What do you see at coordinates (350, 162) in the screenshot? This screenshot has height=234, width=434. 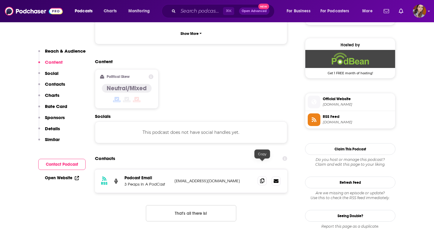 I see `div: Claim and edit this page to your liking.` at bounding box center [350, 162].